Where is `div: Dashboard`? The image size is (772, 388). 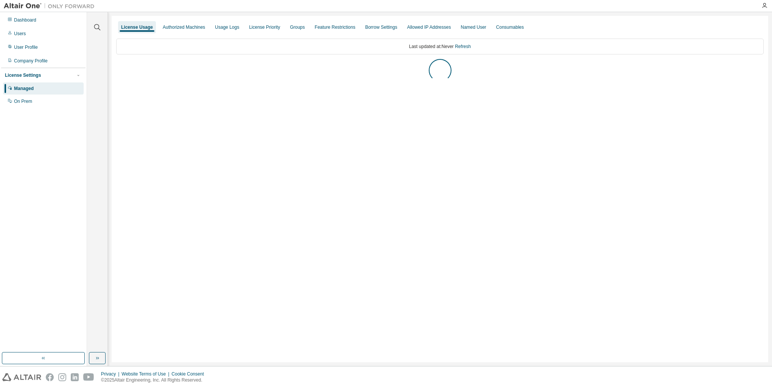
div: Dashboard is located at coordinates (25, 20).